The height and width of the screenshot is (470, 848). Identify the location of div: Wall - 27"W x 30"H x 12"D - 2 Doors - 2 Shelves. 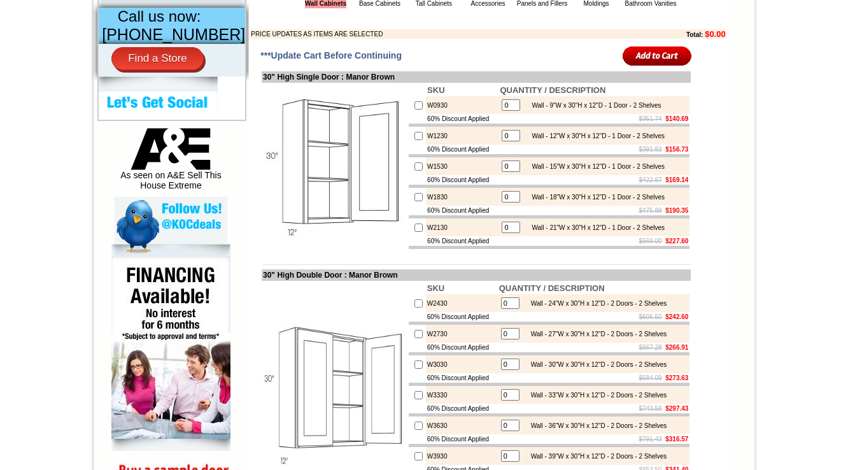
(596, 334).